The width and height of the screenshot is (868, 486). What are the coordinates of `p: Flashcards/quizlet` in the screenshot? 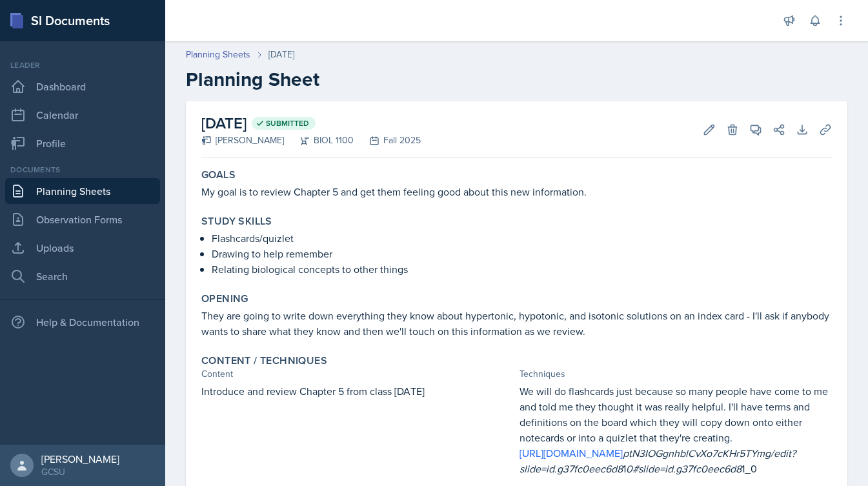 It's located at (522, 238).